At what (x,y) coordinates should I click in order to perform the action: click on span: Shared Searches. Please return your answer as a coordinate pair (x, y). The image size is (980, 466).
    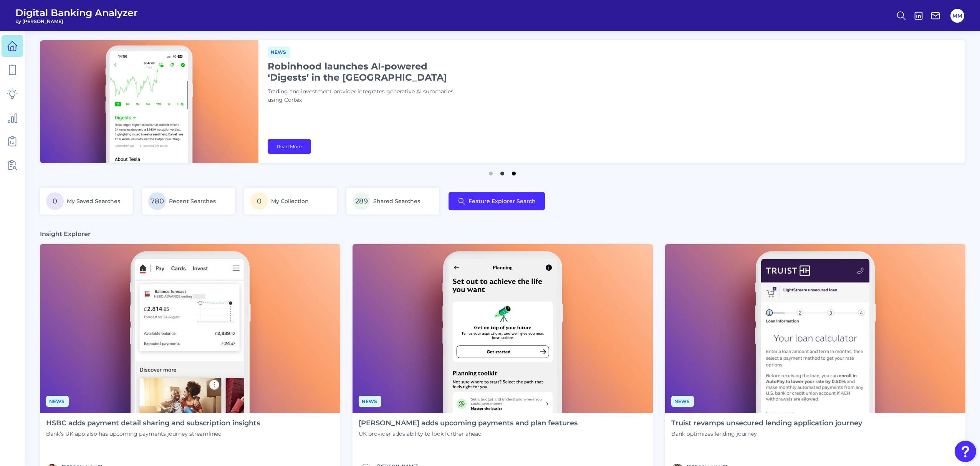
    Looking at the image, I should click on (396, 201).